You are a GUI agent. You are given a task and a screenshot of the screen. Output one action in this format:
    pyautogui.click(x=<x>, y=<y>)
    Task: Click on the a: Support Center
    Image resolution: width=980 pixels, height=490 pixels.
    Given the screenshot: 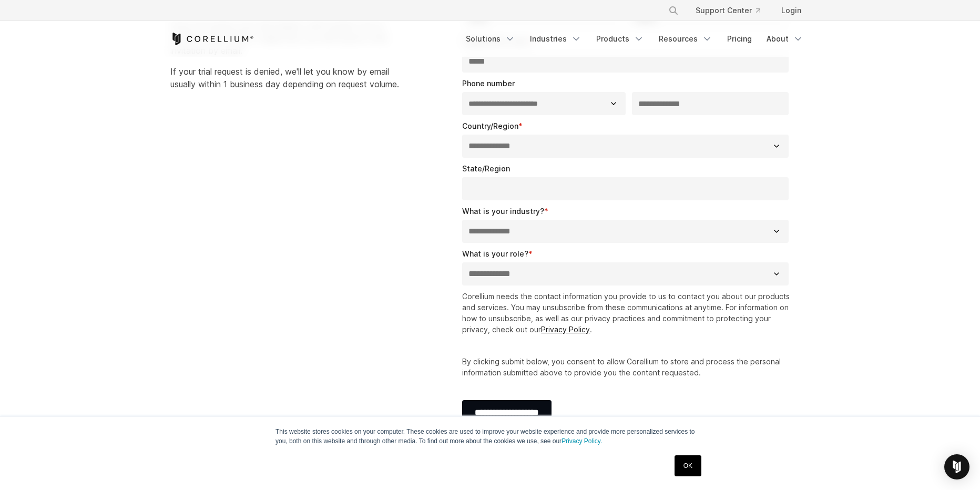 What is the action you would take?
    pyautogui.click(x=728, y=11)
    